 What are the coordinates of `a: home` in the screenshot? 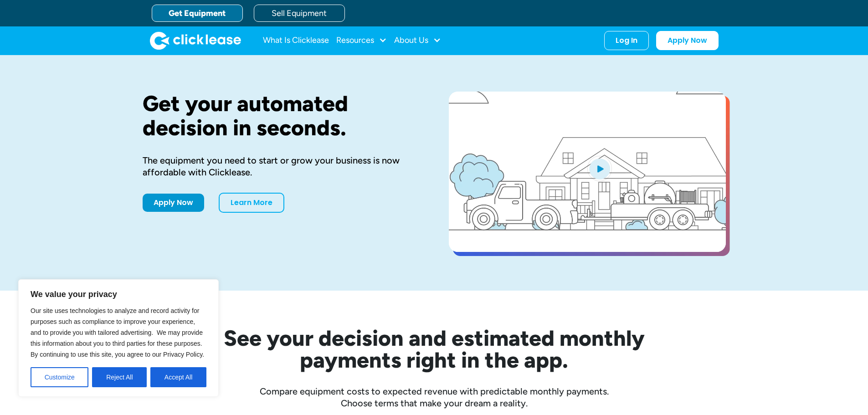 It's located at (196, 40).